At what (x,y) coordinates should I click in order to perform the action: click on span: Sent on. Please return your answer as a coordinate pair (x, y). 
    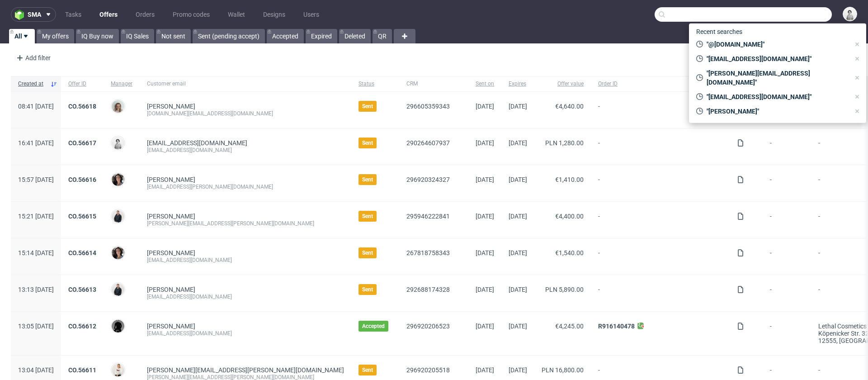
    Looking at the image, I should click on (484, 84).